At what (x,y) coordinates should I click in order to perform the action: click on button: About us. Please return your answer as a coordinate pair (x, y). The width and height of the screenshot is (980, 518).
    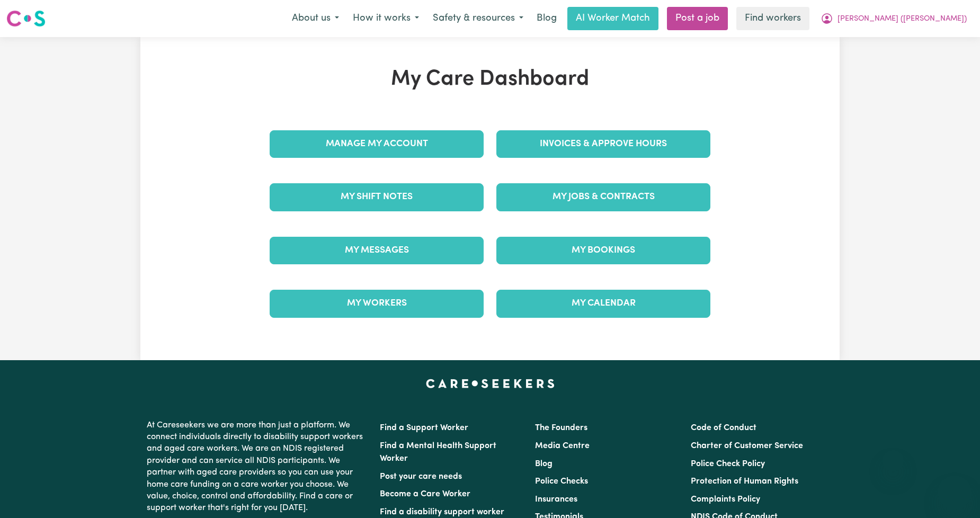
    Looking at the image, I should click on (315, 19).